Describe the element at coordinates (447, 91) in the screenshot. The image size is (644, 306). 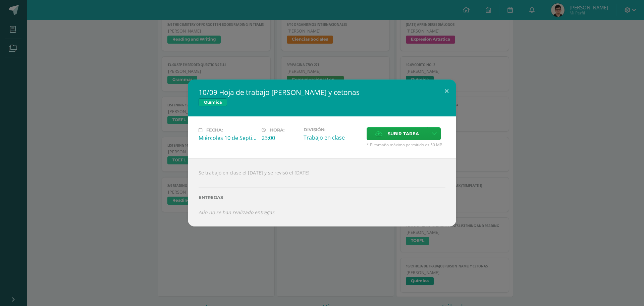
I see `button: Close (Esc)` at that location.